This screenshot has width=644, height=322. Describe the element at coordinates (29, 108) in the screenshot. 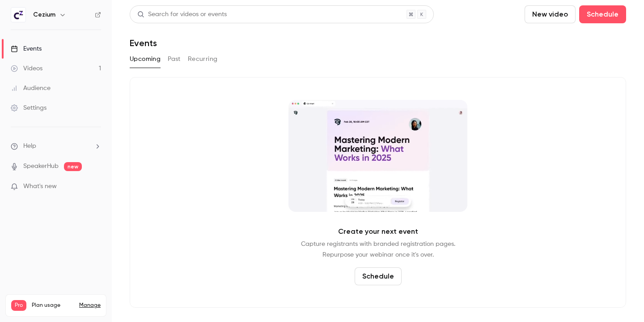

I see `div: Settings` at that location.